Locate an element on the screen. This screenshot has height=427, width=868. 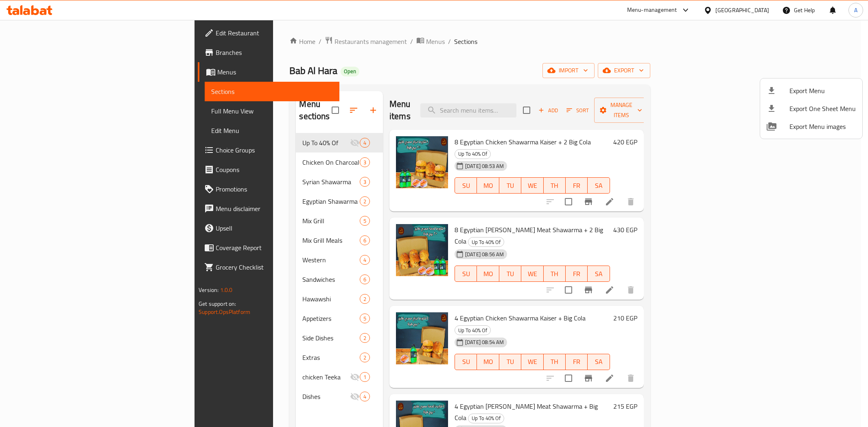
span: Export Menu is located at coordinates (822, 90).